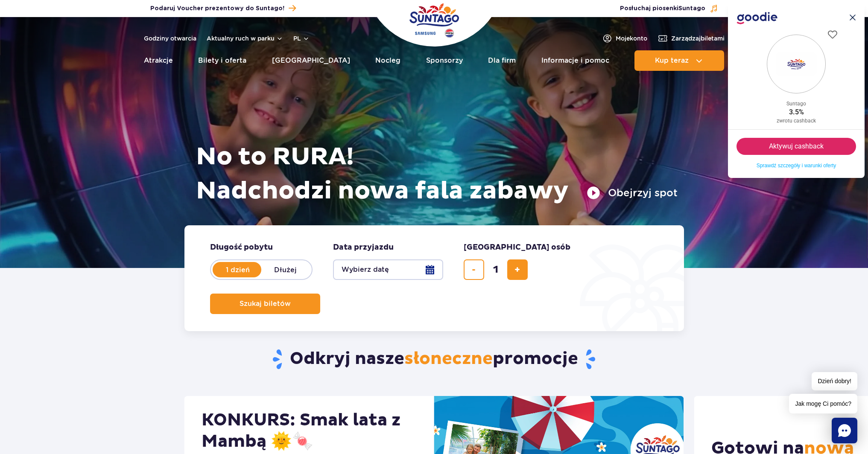 The width and height of the screenshot is (868, 454). What do you see at coordinates (692, 9) in the screenshot?
I see `span: Suntago` at bounding box center [692, 9].